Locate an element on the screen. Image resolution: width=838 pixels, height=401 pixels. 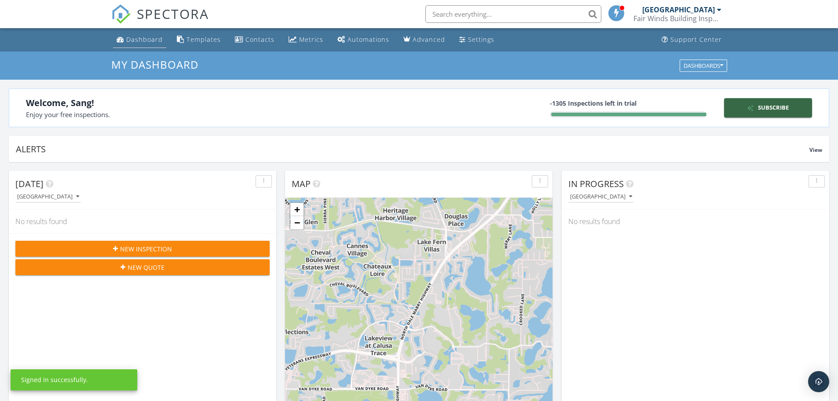
a: Automations (Basic) is located at coordinates (363, 40).